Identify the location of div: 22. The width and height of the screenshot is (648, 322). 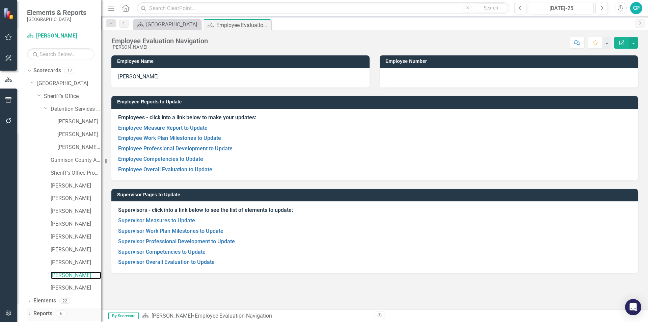
(65, 300).